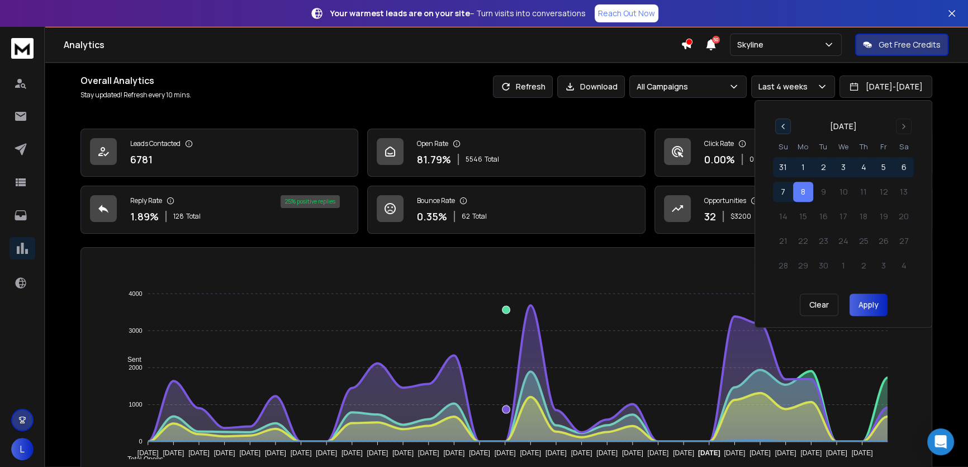 Image resolution: width=968 pixels, height=467 pixels. What do you see at coordinates (141, 159) in the screenshot?
I see `p: 6781` at bounding box center [141, 159].